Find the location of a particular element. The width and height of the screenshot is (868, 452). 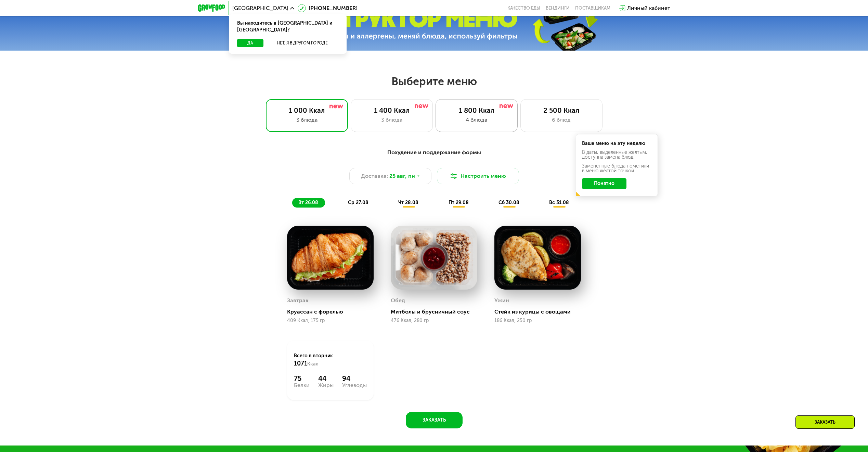

span: чт 28.08 is located at coordinates (408, 203).